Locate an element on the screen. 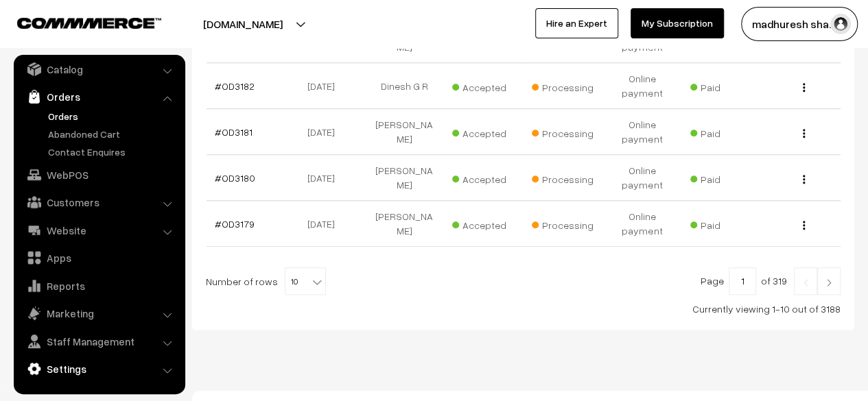 The image size is (868, 401). img: Right is located at coordinates (829, 283).